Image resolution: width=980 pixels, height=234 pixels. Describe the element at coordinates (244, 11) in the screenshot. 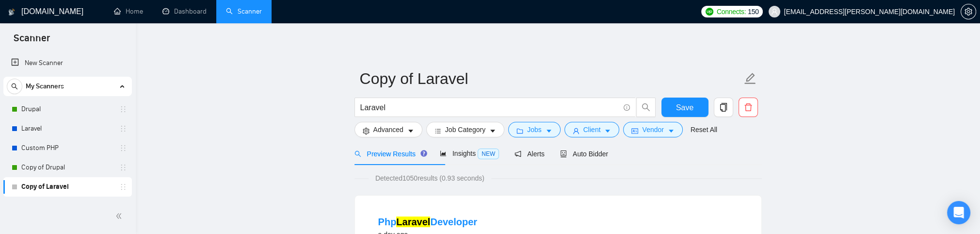

I see `a: searchScanner` at that location.